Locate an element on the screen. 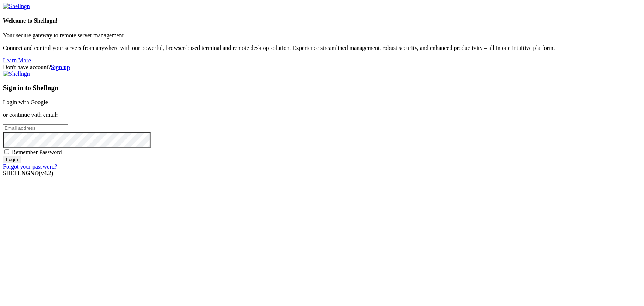  a: Learn More is located at coordinates (17, 60).